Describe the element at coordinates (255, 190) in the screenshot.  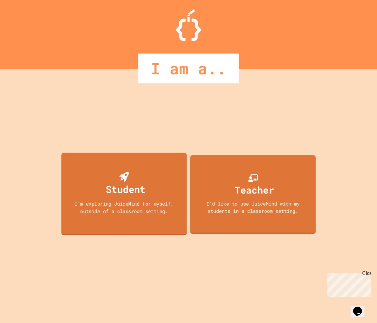
I see `div: Teacher` at that location.